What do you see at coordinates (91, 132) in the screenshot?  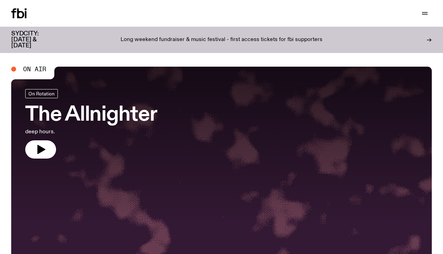 I see `p: deep hours.` at bounding box center [91, 132].